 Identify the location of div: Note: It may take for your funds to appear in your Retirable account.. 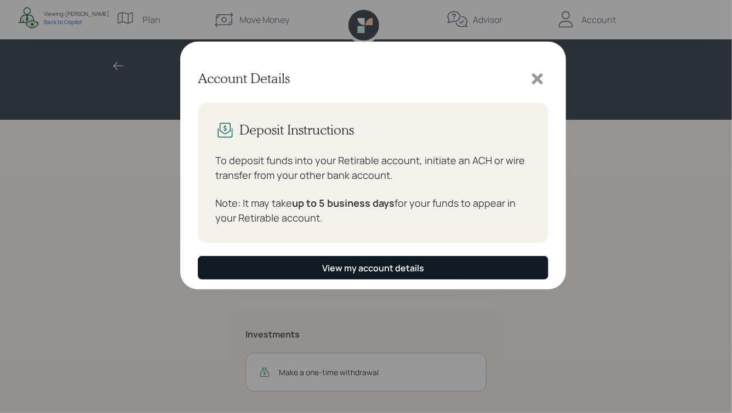
(373, 211).